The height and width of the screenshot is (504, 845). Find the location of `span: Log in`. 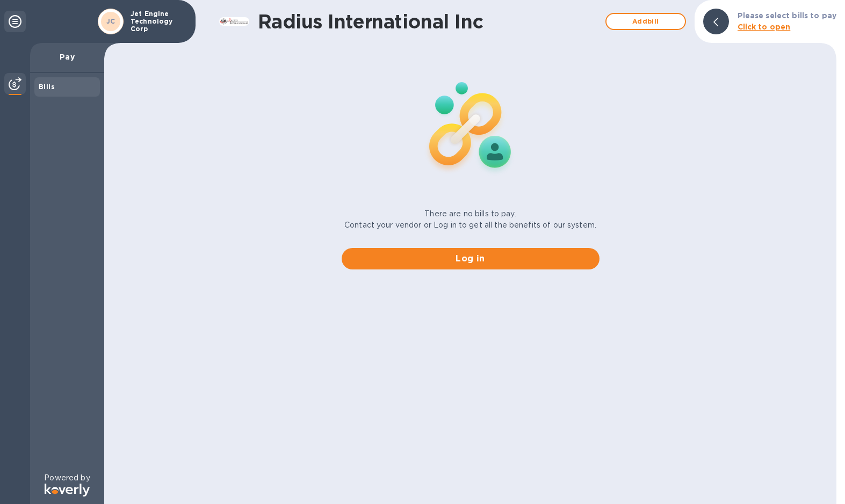

span: Log in is located at coordinates (470, 259).